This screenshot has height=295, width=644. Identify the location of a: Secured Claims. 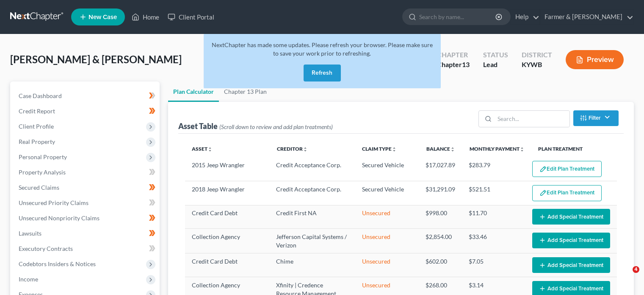
(86, 188).